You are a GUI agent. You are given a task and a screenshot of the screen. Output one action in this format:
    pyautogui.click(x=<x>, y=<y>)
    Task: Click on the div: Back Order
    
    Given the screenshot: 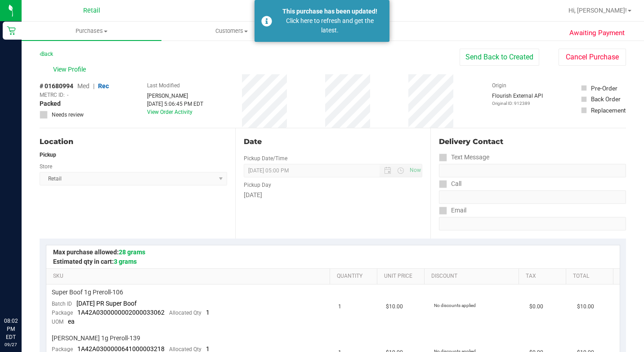 What is the action you would take?
    pyautogui.click(x=606, y=99)
    